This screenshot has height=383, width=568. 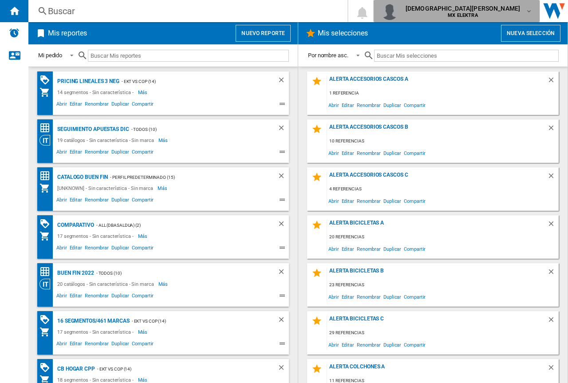 I want to click on div: 23 referencias, so click(x=443, y=285).